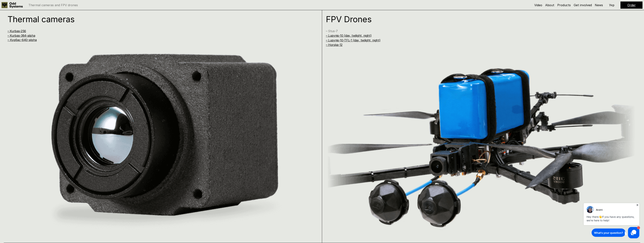 Image resolution: width=644 pixels, height=243 pixels. Describe the element at coordinates (56, 26) in the screenshot. I see `i: 1` at that location.